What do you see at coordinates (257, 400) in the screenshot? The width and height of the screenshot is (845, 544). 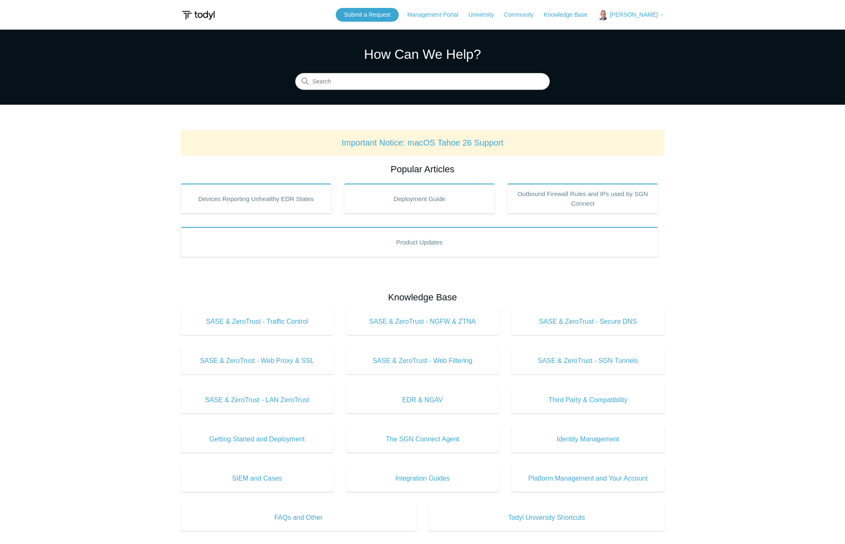 I see `a: SASE & ZeroTrust - LAN ZeroTrust` at bounding box center [257, 400].